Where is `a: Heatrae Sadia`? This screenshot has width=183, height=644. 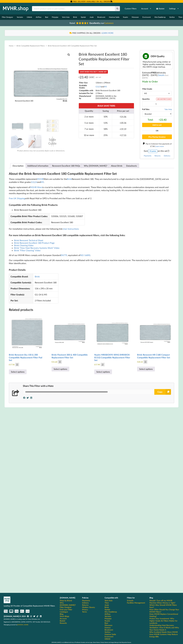 a: Heatrae Sadia is located at coordinates (114, 17).